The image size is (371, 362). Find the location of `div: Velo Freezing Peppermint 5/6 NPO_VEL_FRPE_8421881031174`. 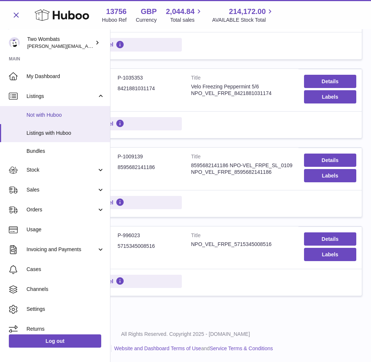

div: Velo Freezing Peppermint 5/6 NPO_VEL_FRPE_8421881031174 is located at coordinates (242, 90).